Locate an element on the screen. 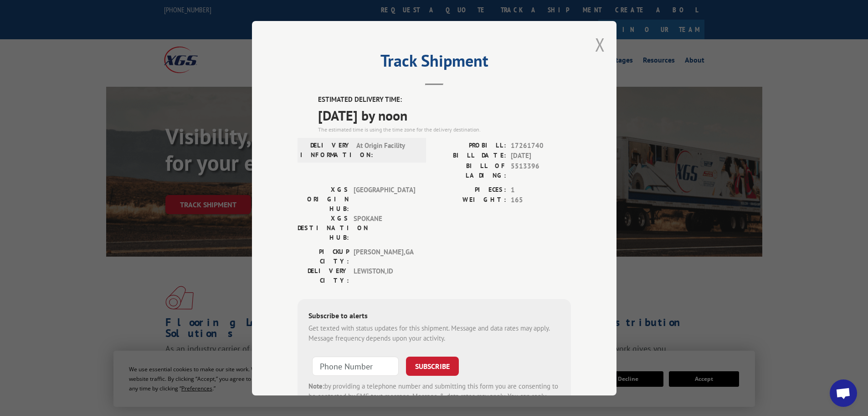 Image resolution: width=868 pixels, height=416 pixels. input: Phone Number is located at coordinates (355, 366).